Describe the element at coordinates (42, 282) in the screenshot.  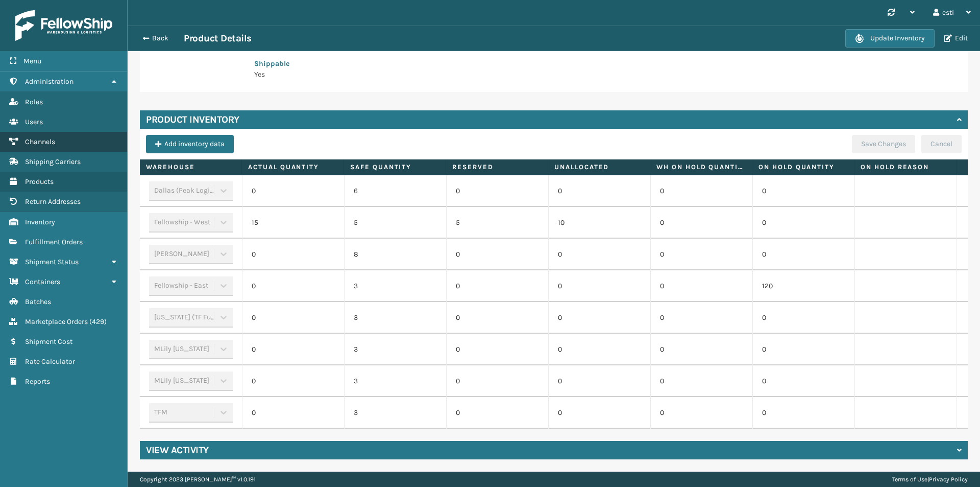
I see `span: Containers` at that location.